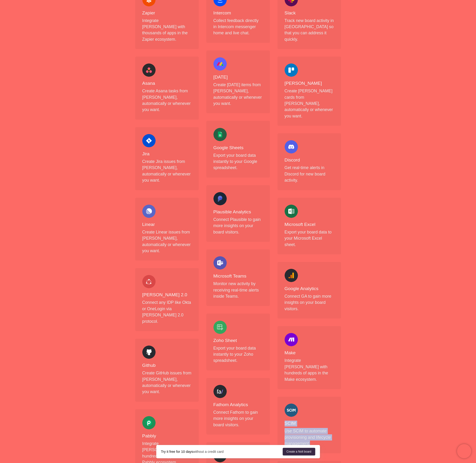 The image size is (476, 463). What do you see at coordinates (309, 239) in the screenshot?
I see `p: Export your board data to your Microsoft Excel sheet.` at bounding box center [309, 239].